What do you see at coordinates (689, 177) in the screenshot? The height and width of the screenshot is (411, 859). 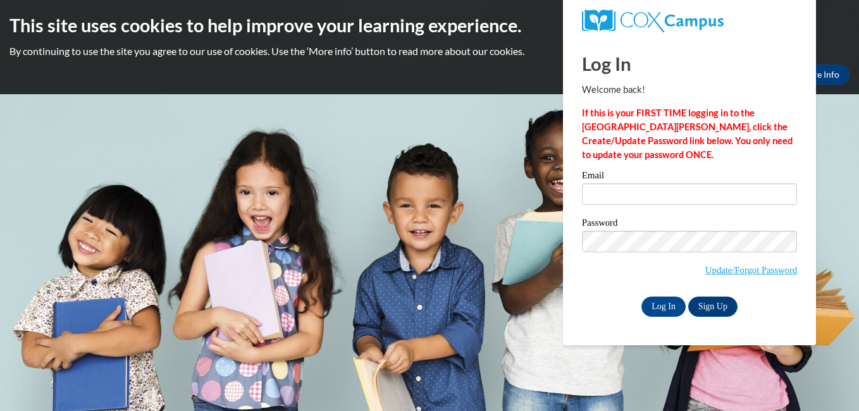 I see `label: Email` at bounding box center [689, 177].